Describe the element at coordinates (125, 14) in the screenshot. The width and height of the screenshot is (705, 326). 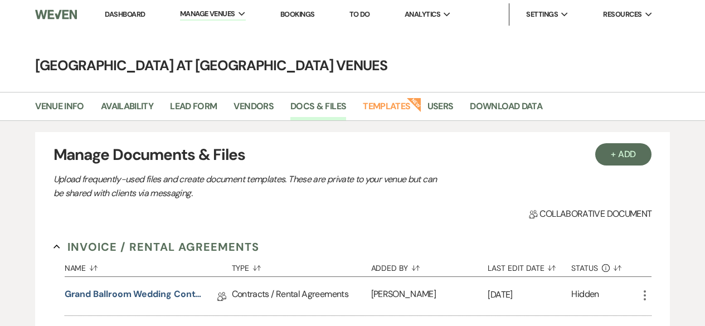
I see `a: Dashboard` at that location.